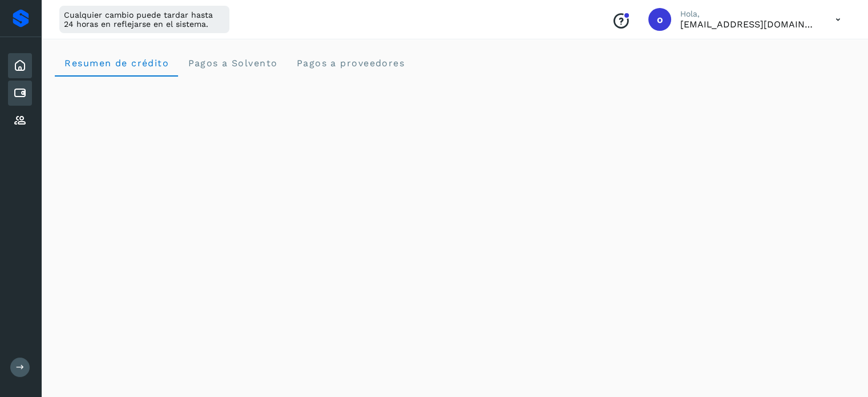 The width and height of the screenshot is (868, 397). What do you see at coordinates (20, 93) in the screenshot?
I see `div: Cuentas por pagar` at bounding box center [20, 93].